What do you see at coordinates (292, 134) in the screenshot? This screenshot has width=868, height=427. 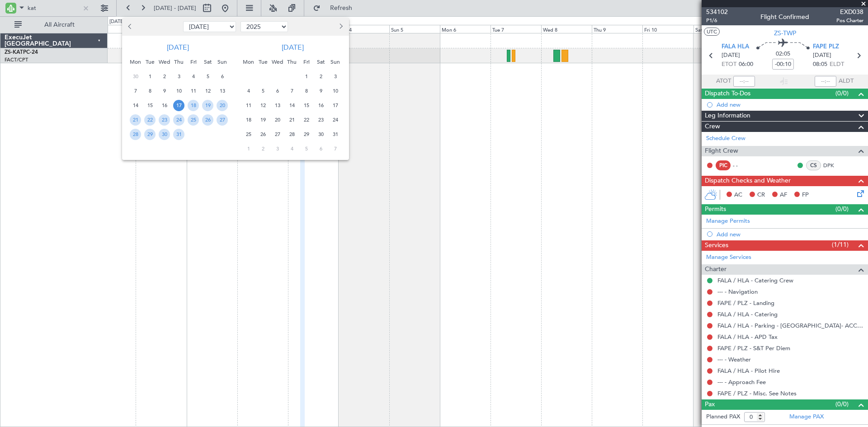 I see `div: 28-8-2025` at bounding box center [292, 134].